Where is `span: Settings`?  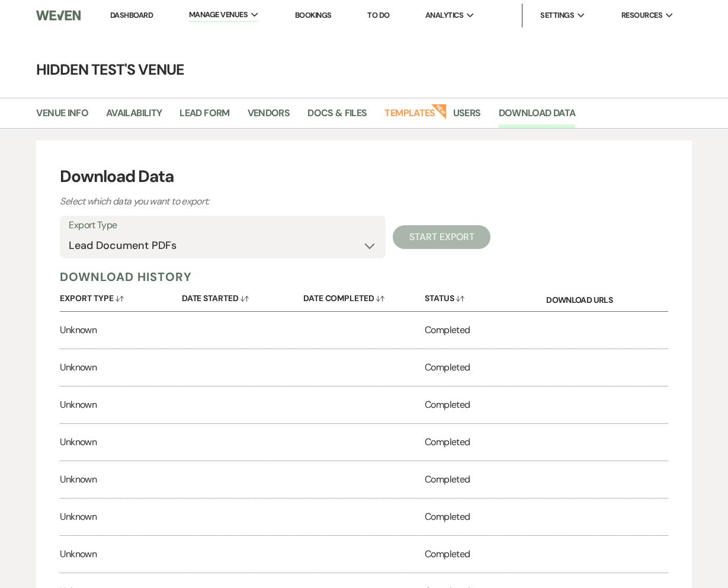 span: Settings is located at coordinates (557, 16).